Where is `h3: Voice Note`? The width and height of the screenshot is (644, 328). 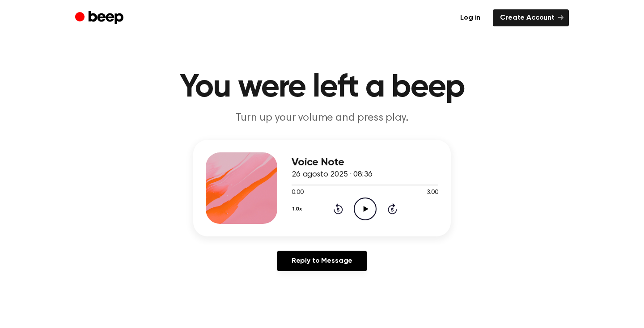 h3: Voice Note is located at coordinates (365, 162).